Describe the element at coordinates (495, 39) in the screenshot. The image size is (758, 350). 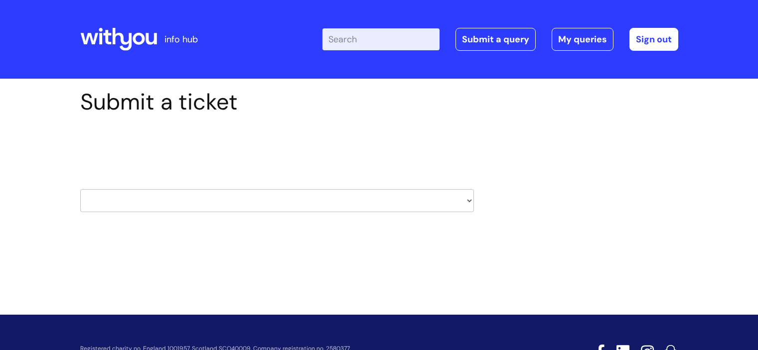
I see `a: Submit a query` at that location.